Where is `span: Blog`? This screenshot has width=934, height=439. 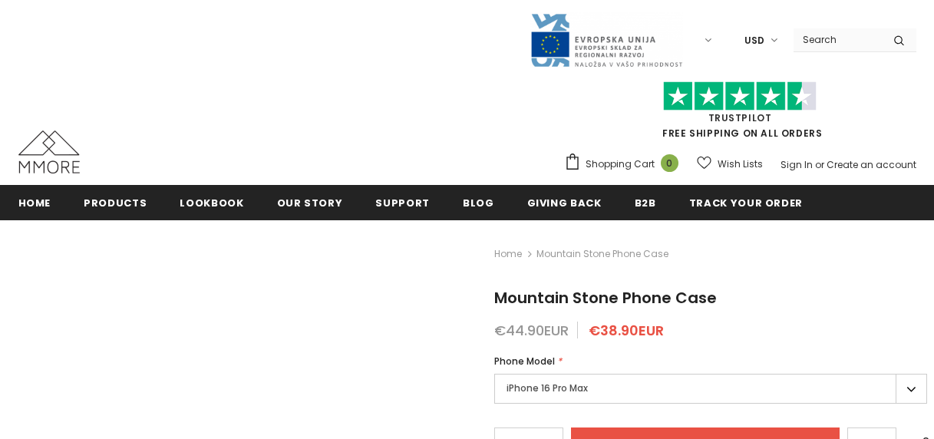
span: Blog is located at coordinates (478, 203).